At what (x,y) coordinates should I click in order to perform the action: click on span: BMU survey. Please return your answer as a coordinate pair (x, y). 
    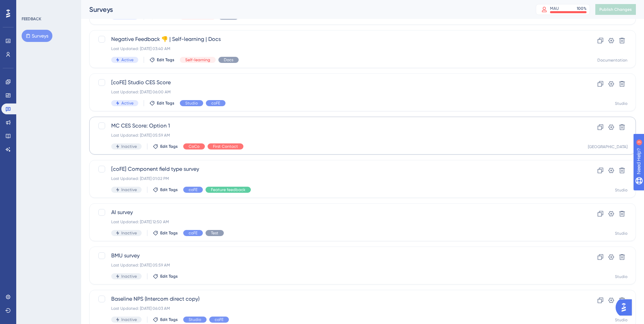
    Looking at the image, I should click on (336, 255).